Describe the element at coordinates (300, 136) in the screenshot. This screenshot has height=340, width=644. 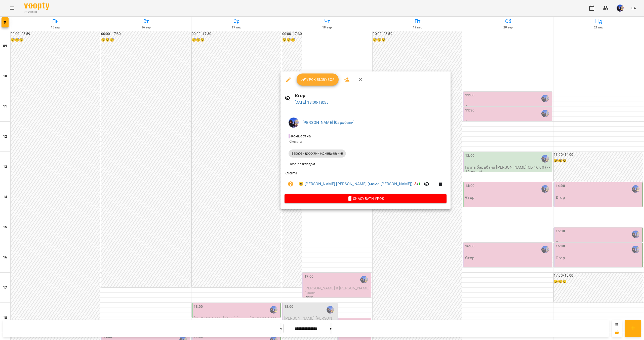
I see `span: - Концертна` at that location.